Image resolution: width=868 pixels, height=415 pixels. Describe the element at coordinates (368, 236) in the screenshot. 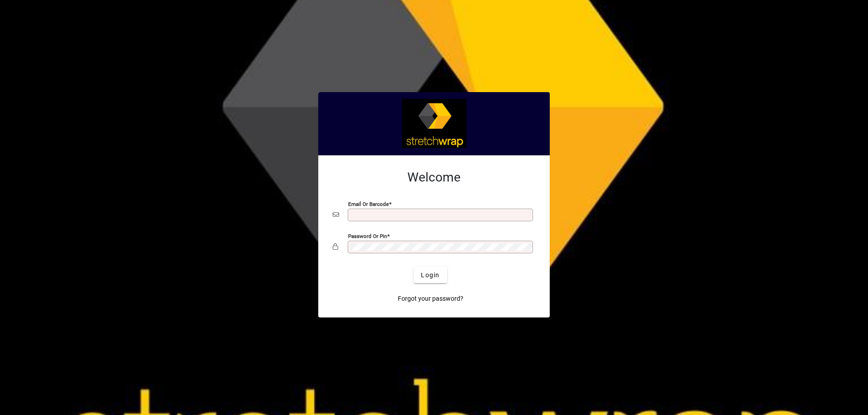

I see `mat-label: Password or Pin` at that location.